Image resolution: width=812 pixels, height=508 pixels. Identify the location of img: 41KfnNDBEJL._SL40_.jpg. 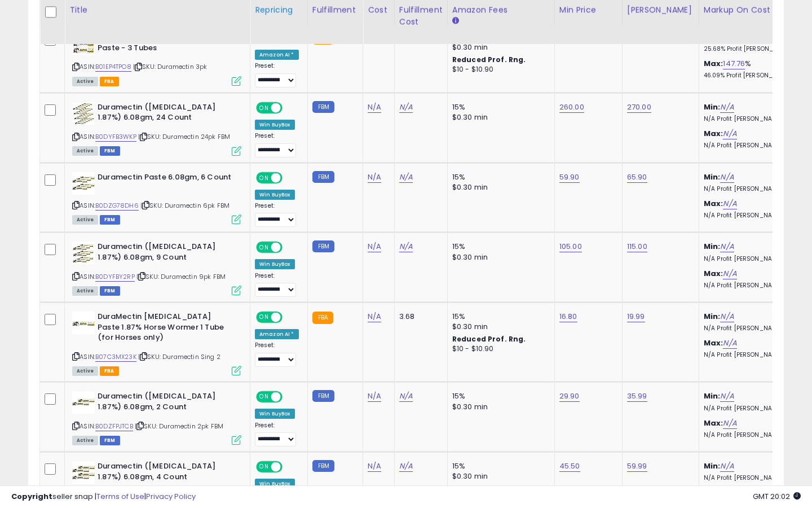
(83, 184).